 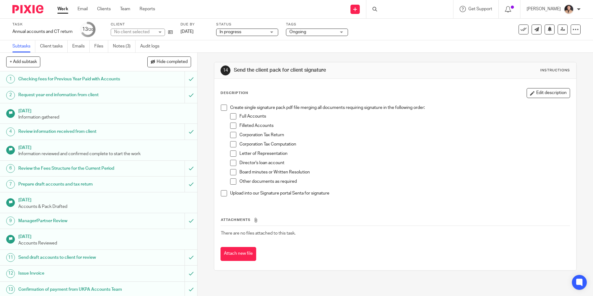 I want to click on a: Team, so click(x=125, y=9).